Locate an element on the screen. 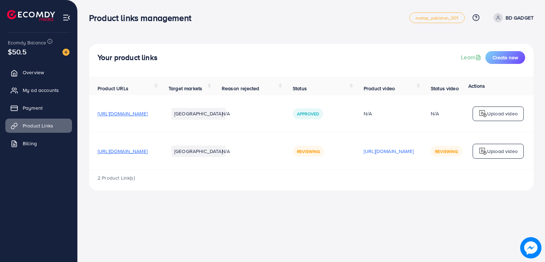  a: metap_pakistan_001 is located at coordinates (437, 18).